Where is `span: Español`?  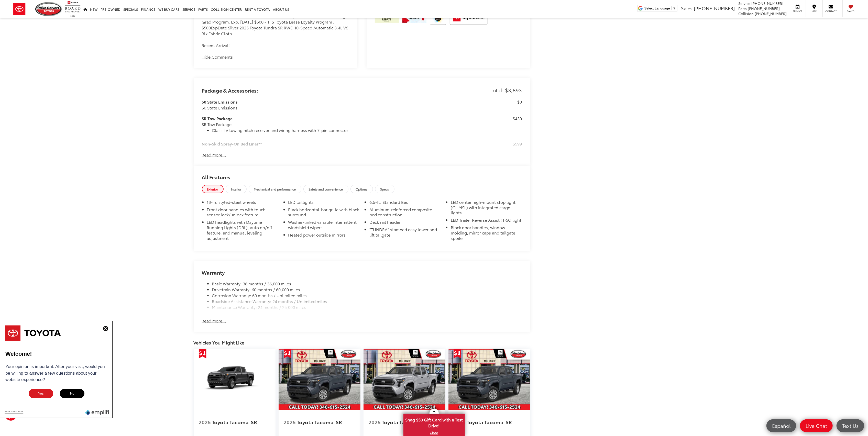
span: Español is located at coordinates (781, 425).